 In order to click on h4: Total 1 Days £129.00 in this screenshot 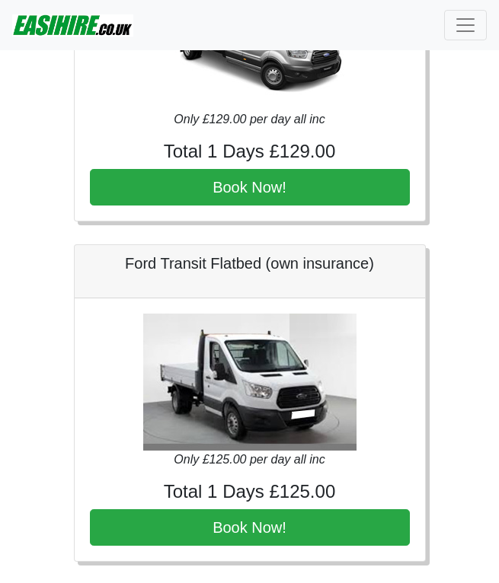, I will do `click(250, 152)`.